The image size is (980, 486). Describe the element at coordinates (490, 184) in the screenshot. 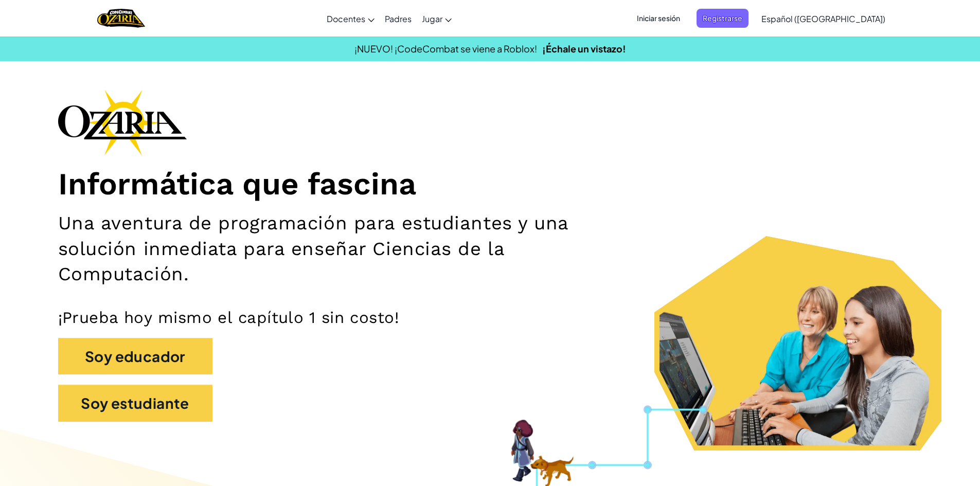

I see `h1: Informática que fascina` at that location.